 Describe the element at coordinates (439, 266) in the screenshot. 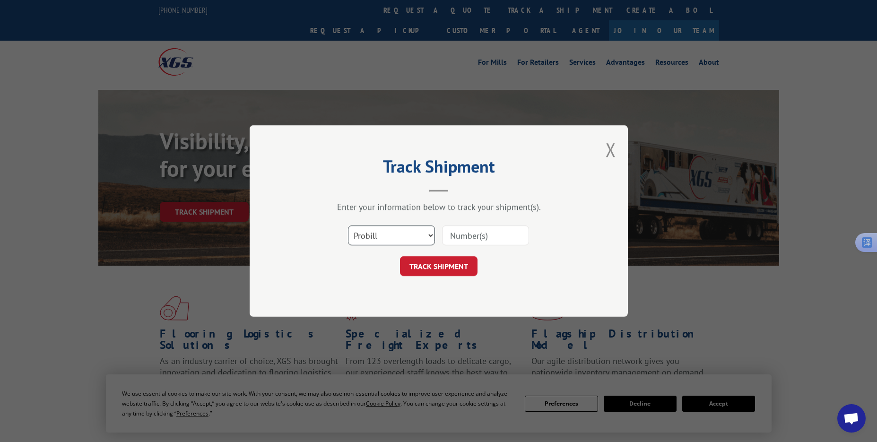

I see `button: TRACK SHIPMENT` at that location.